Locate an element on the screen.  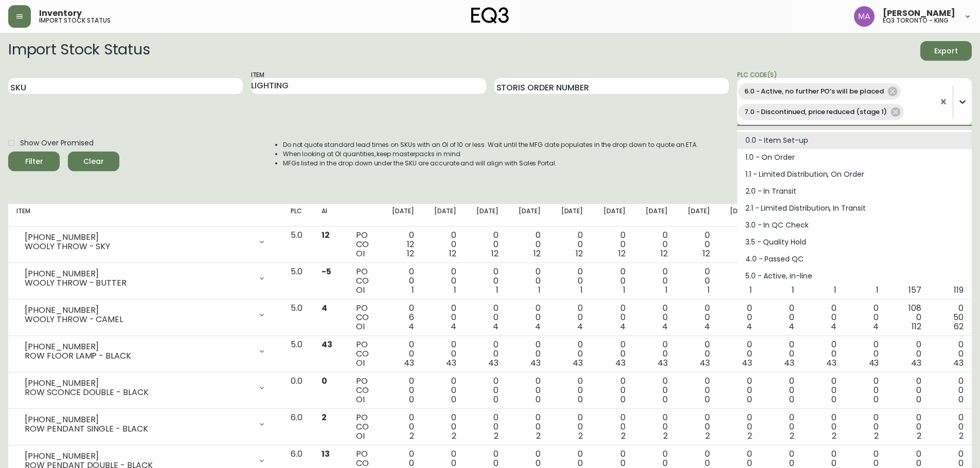
div: ROW PENDANT SINGLE - BLACK is located at coordinates (138, 429).